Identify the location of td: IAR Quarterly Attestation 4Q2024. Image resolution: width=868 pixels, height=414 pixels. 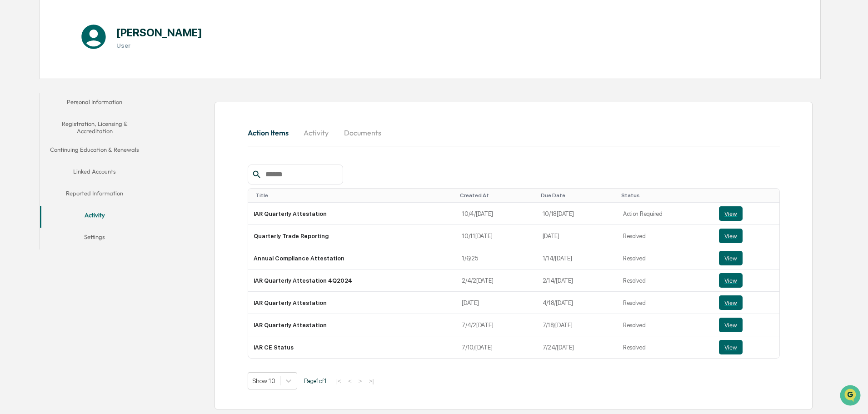
(352, 281).